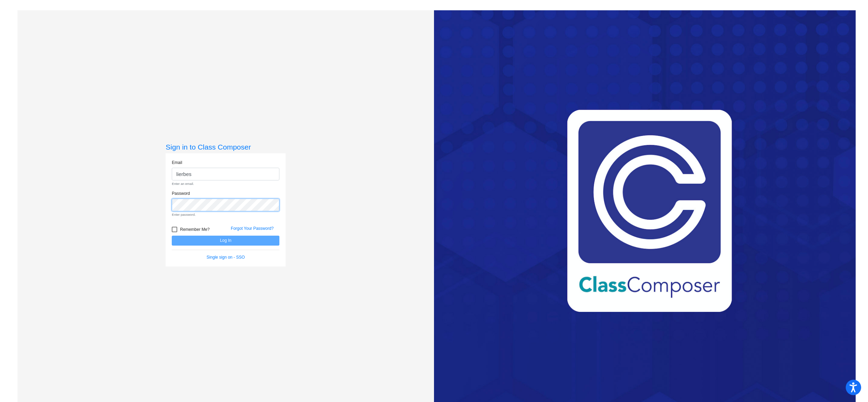 This screenshot has height=402, width=868. Describe the element at coordinates (226, 240) in the screenshot. I see `button: Log In` at that location.